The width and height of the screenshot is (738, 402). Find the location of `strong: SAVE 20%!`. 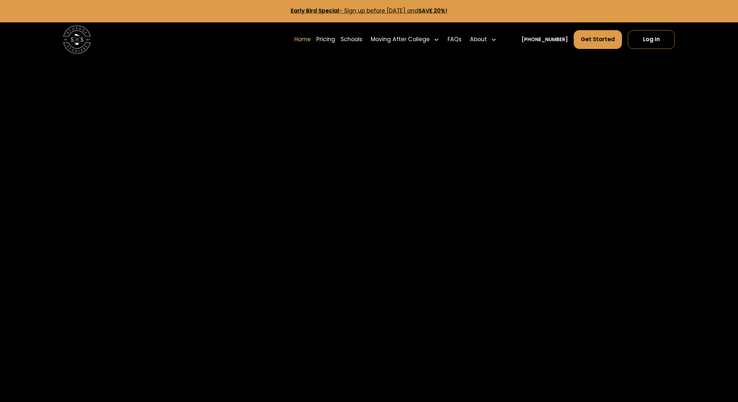

strong: SAVE 20%! is located at coordinates (433, 11).